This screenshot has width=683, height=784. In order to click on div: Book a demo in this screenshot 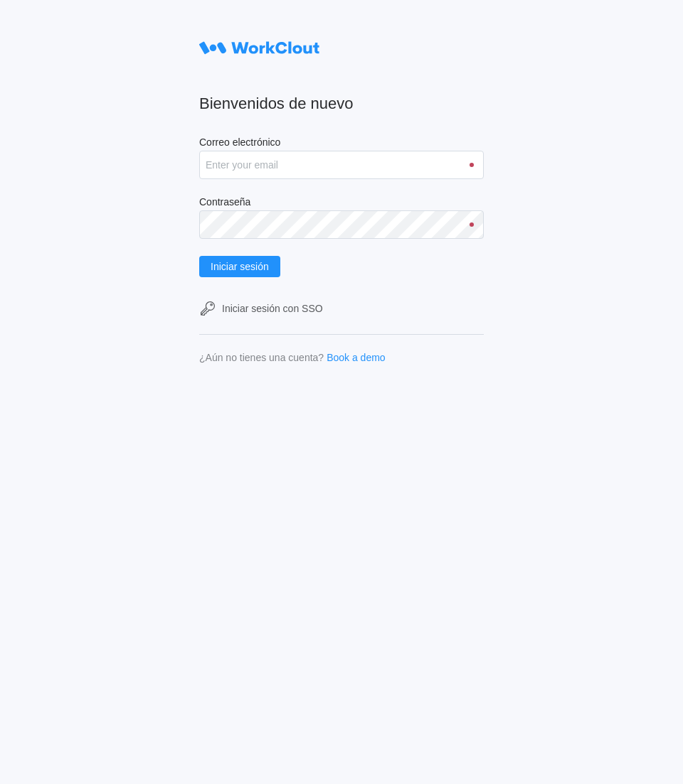, I will do `click(356, 357)`.